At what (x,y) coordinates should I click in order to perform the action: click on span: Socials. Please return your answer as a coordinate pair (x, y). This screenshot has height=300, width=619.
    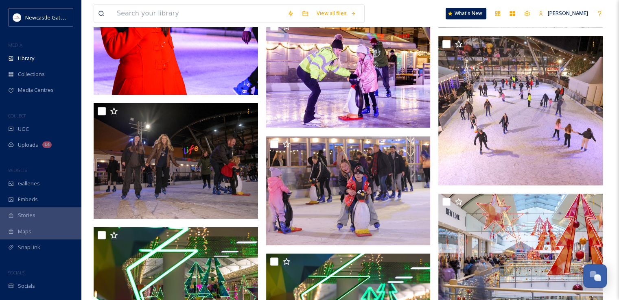
    Looking at the image, I should click on (26, 286).